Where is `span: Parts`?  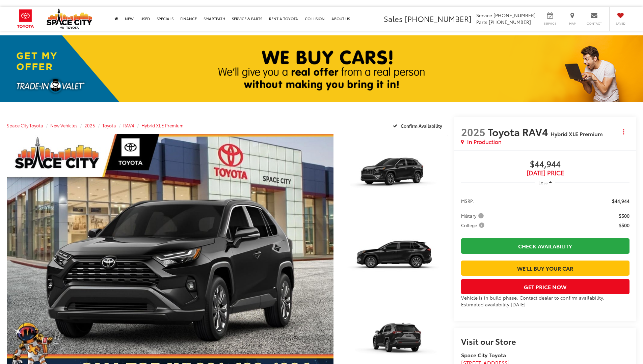 span: Parts is located at coordinates (482, 22).